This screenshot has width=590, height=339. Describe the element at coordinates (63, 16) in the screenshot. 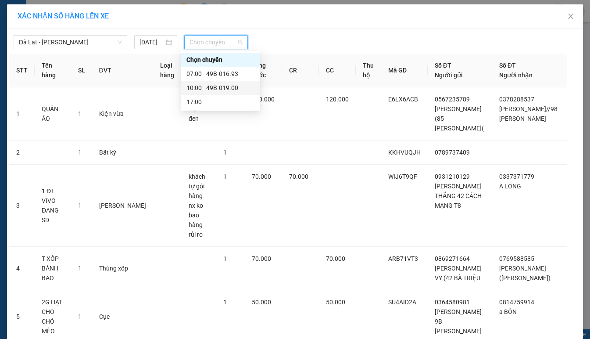

I see `span: XÁC NHẬN SỐ HÀNG LÊN XE` at that location.